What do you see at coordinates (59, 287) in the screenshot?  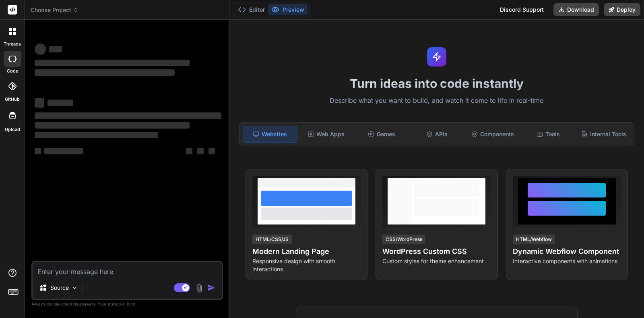 I see `p: Source` at bounding box center [59, 287].